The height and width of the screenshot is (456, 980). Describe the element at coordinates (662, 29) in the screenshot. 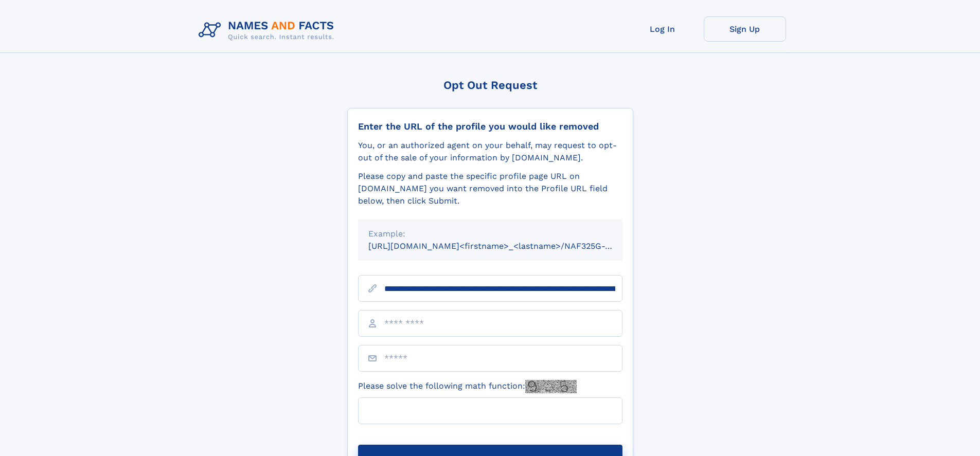

I see `a: Log In` at that location.